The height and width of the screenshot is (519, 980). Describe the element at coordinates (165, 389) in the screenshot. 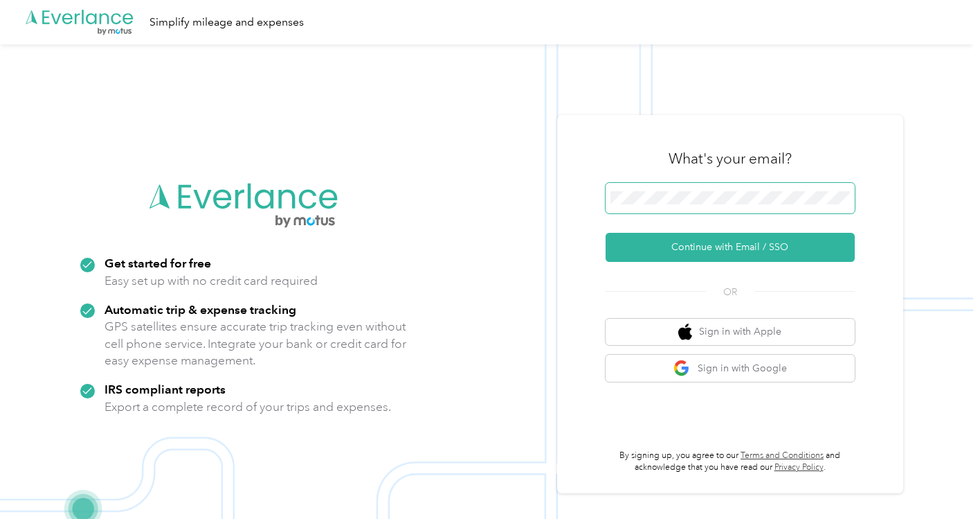

I see `strong: IRS compliant reports` at that location.